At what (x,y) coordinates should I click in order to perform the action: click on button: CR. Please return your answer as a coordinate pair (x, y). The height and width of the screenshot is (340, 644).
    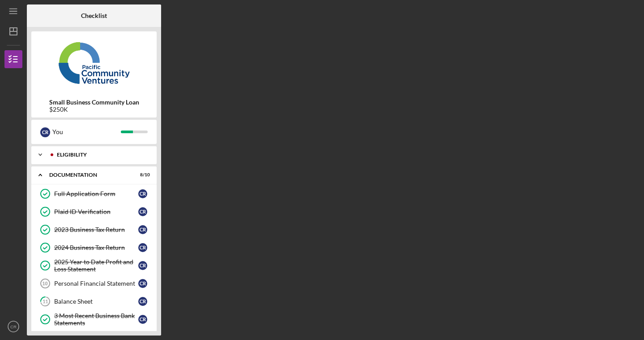
    Looking at the image, I should click on (13, 327).